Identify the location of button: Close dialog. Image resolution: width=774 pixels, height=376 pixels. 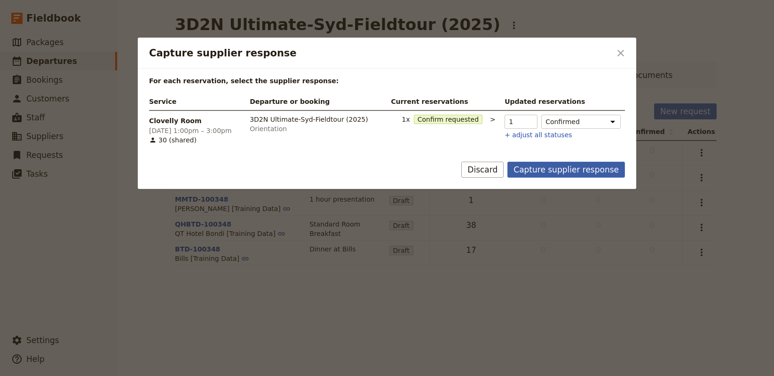
(621, 53).